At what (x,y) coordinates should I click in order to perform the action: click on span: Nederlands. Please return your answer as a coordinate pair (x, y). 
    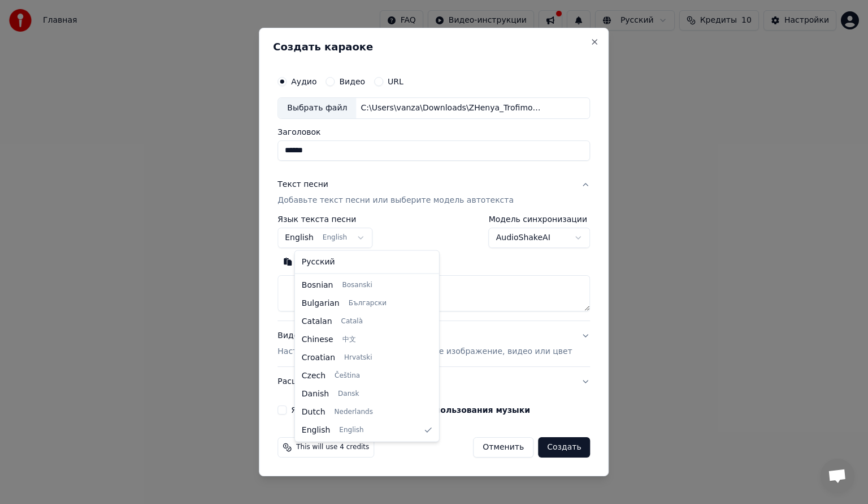
    Looking at the image, I should click on (354, 412).